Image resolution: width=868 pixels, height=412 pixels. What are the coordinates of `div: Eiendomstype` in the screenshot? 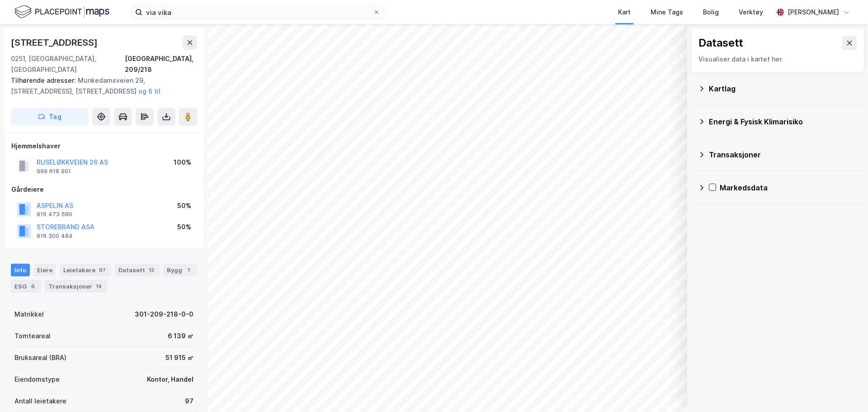 It's located at (37, 380).